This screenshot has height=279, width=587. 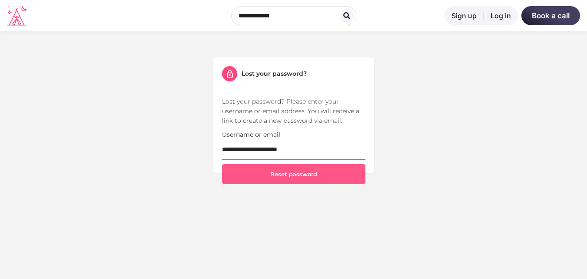 I want to click on a: Sign up, so click(x=464, y=16).